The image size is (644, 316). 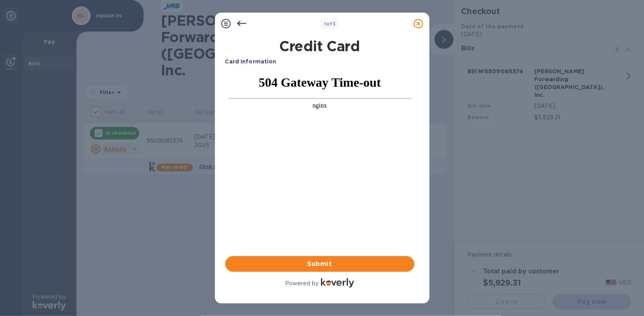 What do you see at coordinates (338, 283) in the screenshot?
I see `img: Logo` at bounding box center [338, 283].